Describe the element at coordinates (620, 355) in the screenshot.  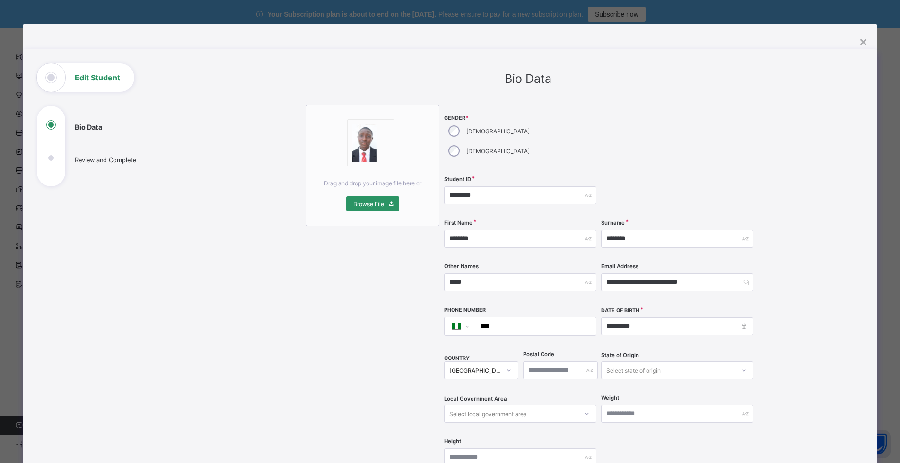
I see `span: State of Origin` at that location.